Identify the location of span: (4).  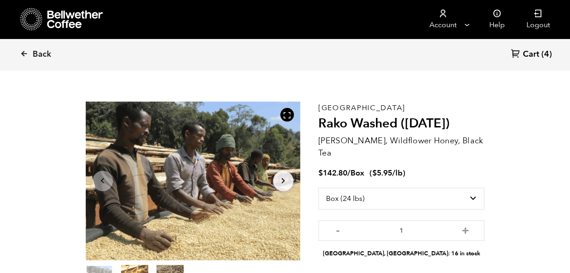
(547, 54).